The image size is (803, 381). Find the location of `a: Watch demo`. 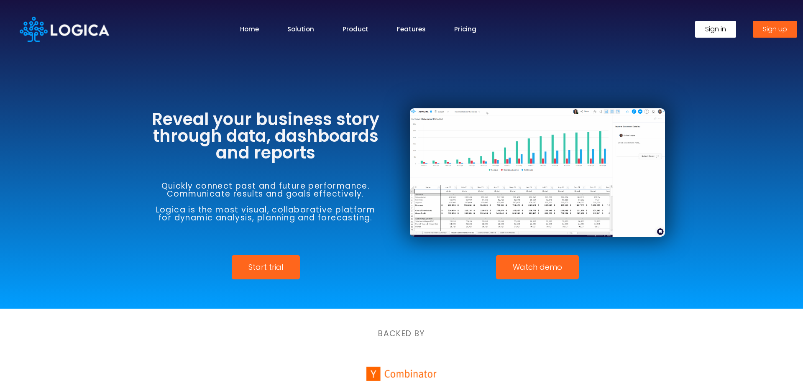

a: Watch demo is located at coordinates (537, 267).